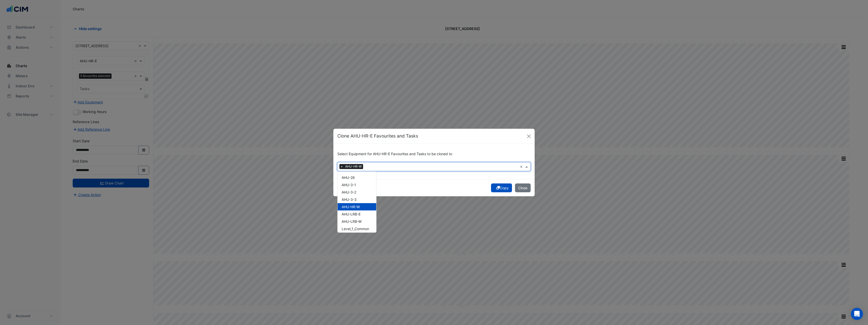  Describe the element at coordinates (349, 192) in the screenshot. I see `span: AHU-3-2` at that location.